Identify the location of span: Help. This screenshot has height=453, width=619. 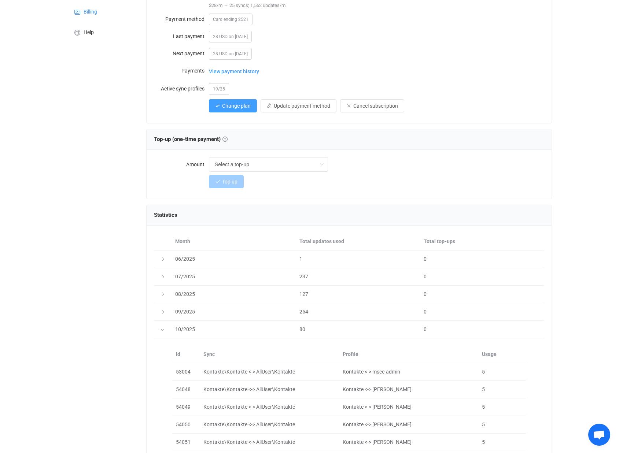
(89, 33).